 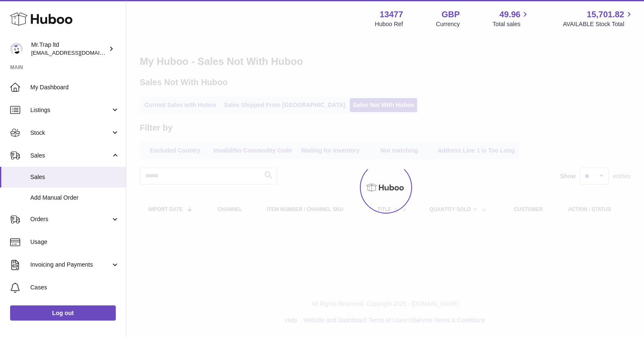 What do you see at coordinates (598, 24) in the screenshot?
I see `span: AVAILABLE Stock Total` at bounding box center [598, 24].